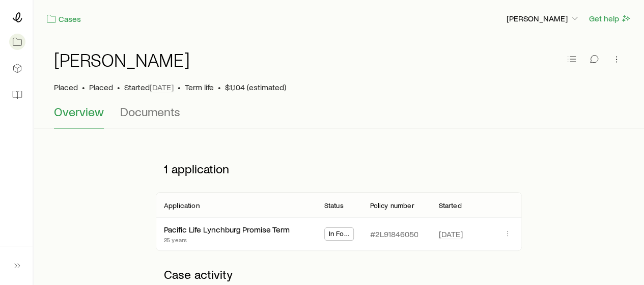 Image resolution: width=644 pixels, height=285 pixels. What do you see at coordinates (394, 233) in the screenshot?
I see `p: #2L91846050` at bounding box center [394, 233].